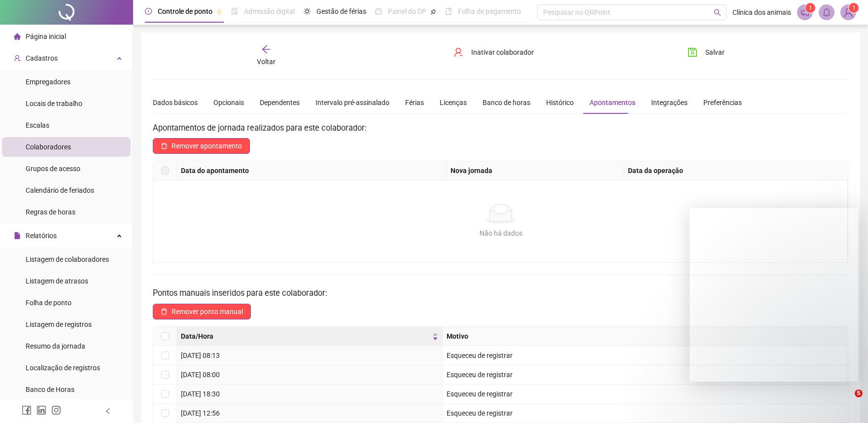 The width and height of the screenshot is (868, 423). Describe the element at coordinates (54, 104) in the screenshot. I see `span: Locais de trabalho` at that location.